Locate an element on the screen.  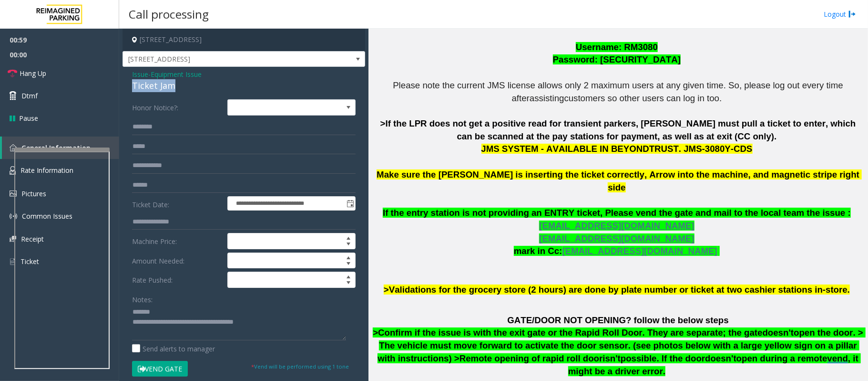
span: Hang Up is located at coordinates (33, 73).